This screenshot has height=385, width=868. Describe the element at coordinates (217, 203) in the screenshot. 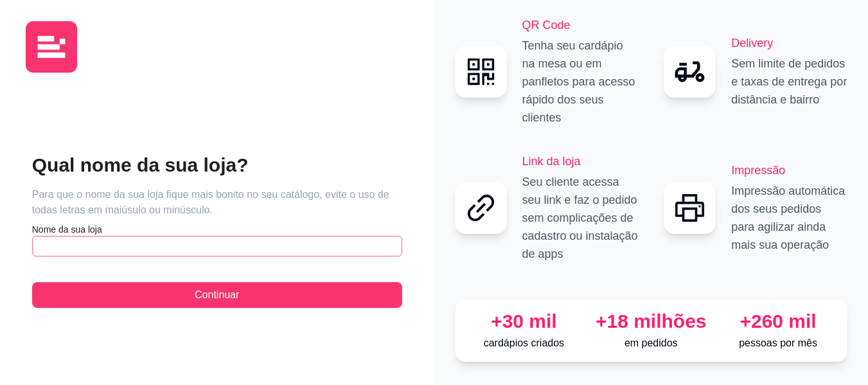

I see `article: Para que o nome da sua loja fique mais bonito no seu catálogo, evite o uso de todas letras em mai...` at that location.